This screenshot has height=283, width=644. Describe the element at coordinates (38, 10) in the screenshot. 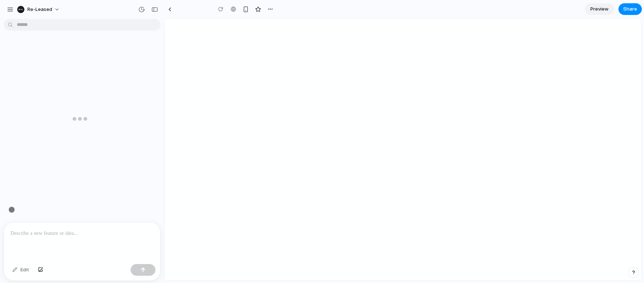

I see `button: Re-Leased` at that location.